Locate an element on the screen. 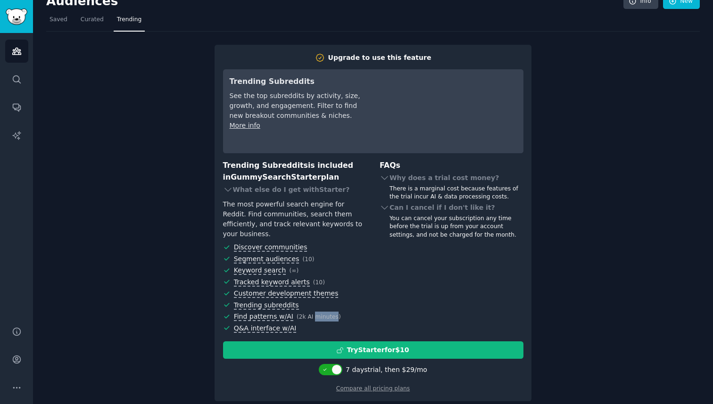  span: Segment audiences is located at coordinates (266, 259).